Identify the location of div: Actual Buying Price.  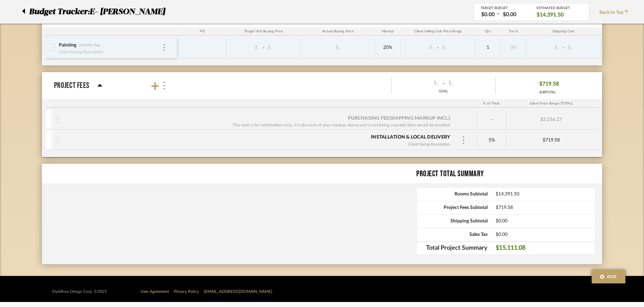
(338, 31).